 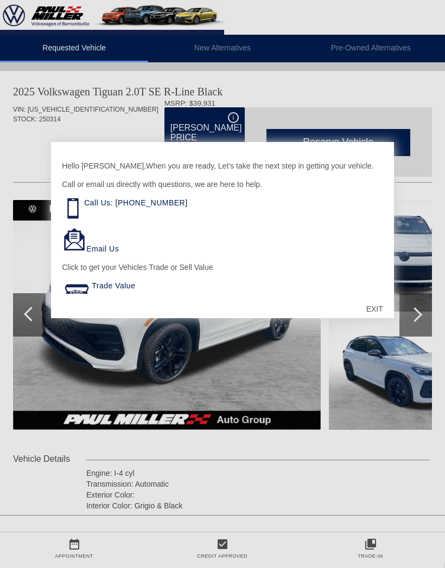 I want to click on p: Click to get your Vehicles Trade or Sell Value, so click(x=222, y=267).